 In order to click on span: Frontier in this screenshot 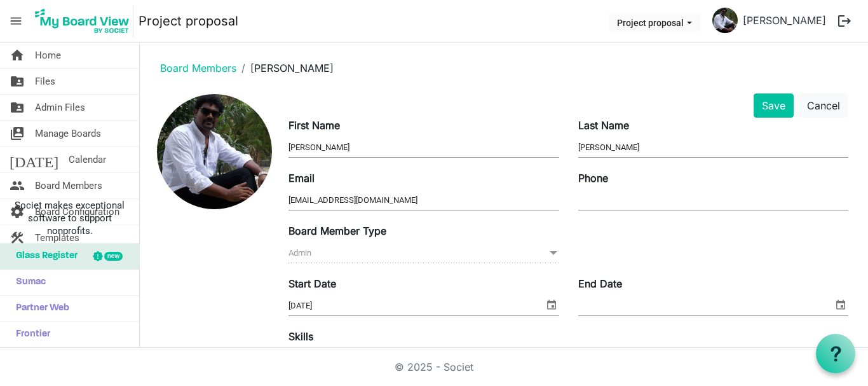, I will do `click(30, 335)`.